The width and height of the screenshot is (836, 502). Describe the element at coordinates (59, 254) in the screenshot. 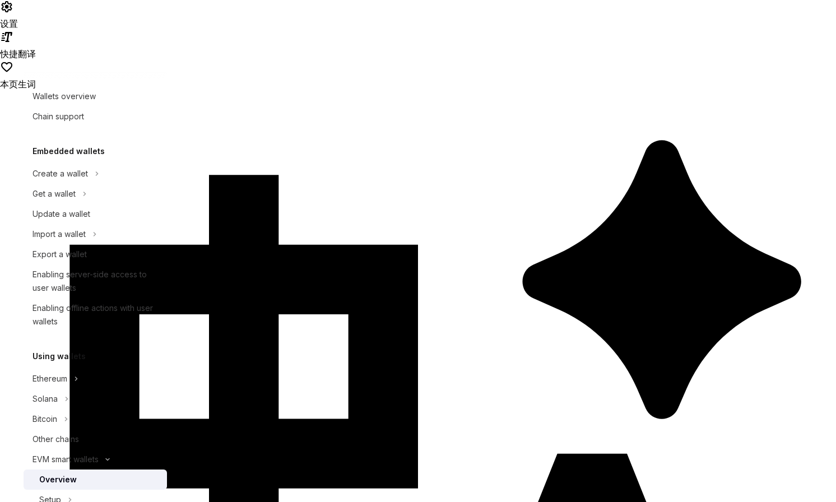

I see `div: Export a wallet` at that location.